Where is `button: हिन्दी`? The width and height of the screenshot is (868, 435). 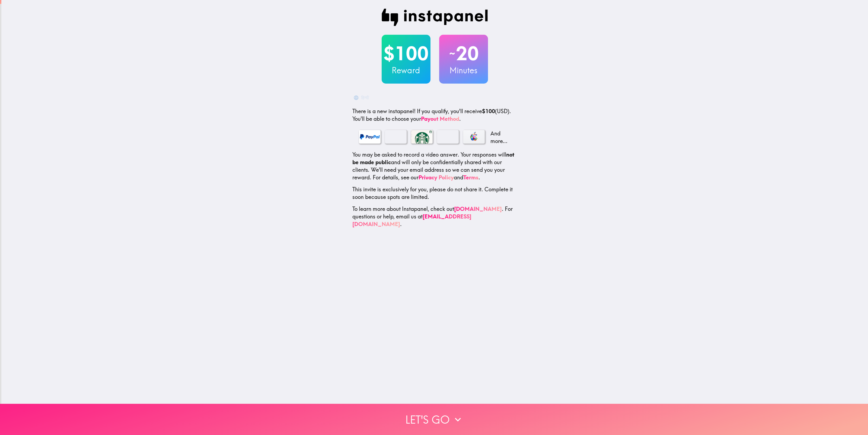
button: हिन्दी is located at coordinates (362, 98).